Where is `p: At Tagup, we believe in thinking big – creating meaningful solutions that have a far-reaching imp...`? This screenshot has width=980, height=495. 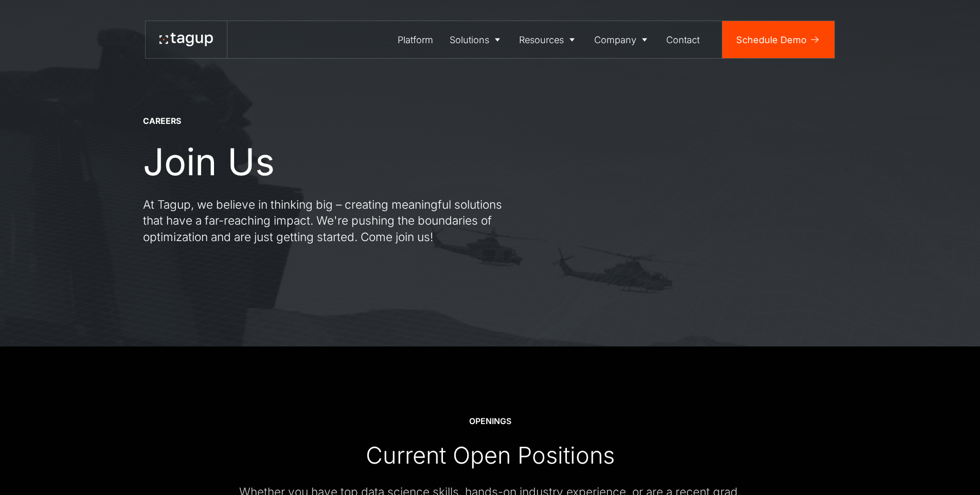
p: At Tagup, we believe in thinking big – creating meaningful solutions that have a far-reaching imp... is located at coordinates (328, 221).